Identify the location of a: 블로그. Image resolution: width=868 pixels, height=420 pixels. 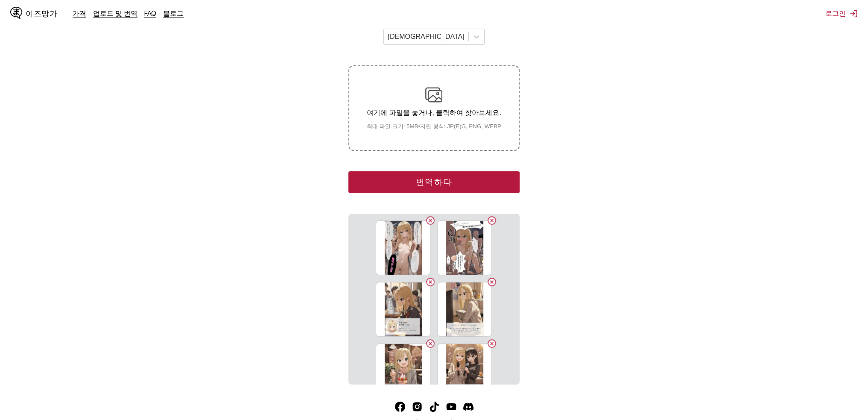
(173, 13).